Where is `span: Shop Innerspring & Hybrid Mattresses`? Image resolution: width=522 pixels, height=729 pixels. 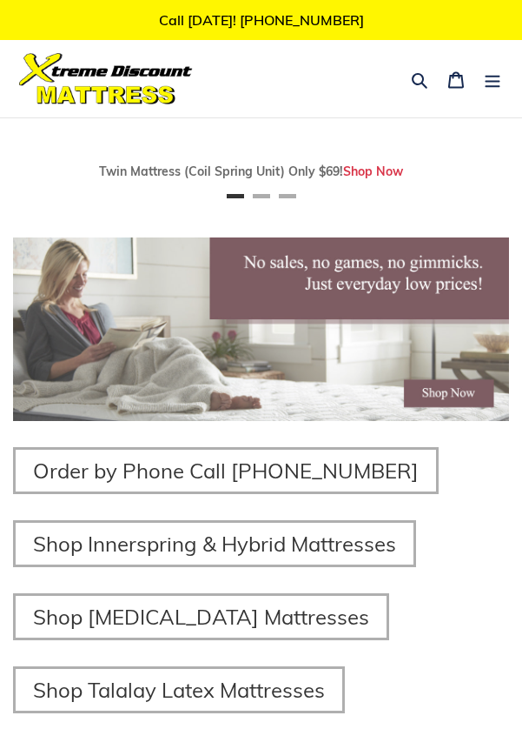
span: Shop Innerspring & Hybrid Mattresses is located at coordinates (215, 543).